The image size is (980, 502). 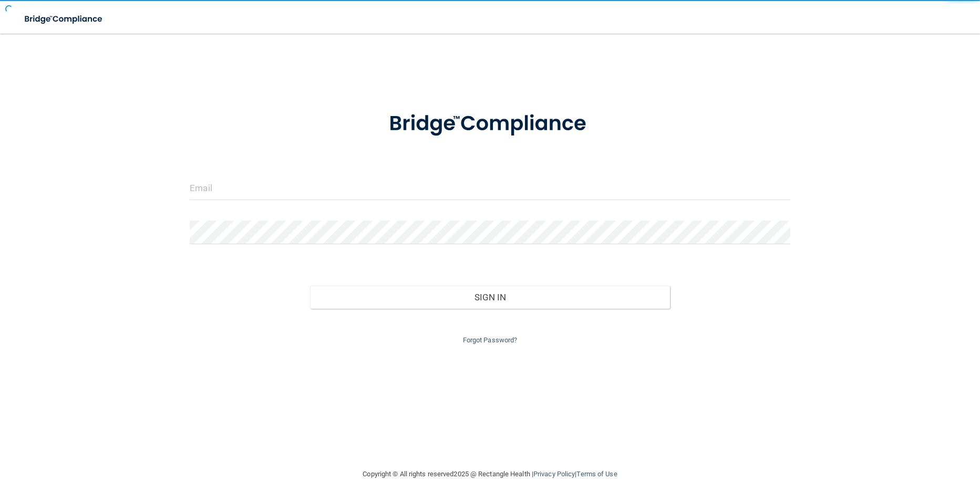 What do you see at coordinates (554, 474) in the screenshot?
I see `a: Privacy Policy` at bounding box center [554, 474].